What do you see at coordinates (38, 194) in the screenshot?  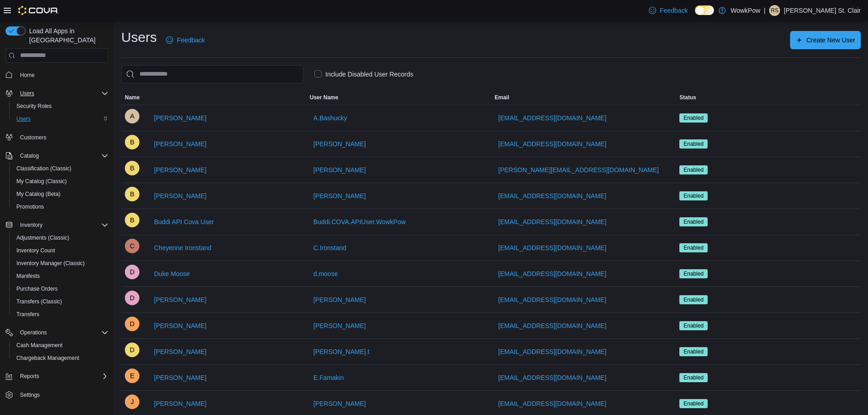 I see `a: My Catalog (Beta)` at bounding box center [38, 194].